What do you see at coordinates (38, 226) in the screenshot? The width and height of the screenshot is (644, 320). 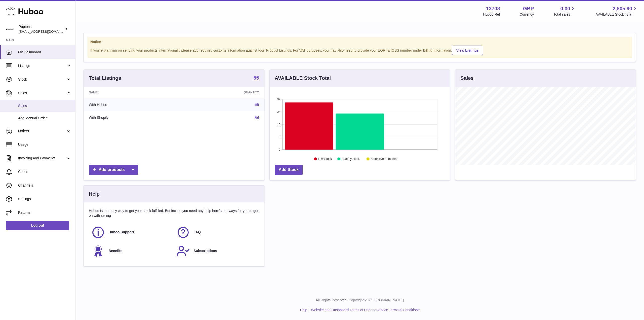 I see `a: Log out` at bounding box center [38, 226].